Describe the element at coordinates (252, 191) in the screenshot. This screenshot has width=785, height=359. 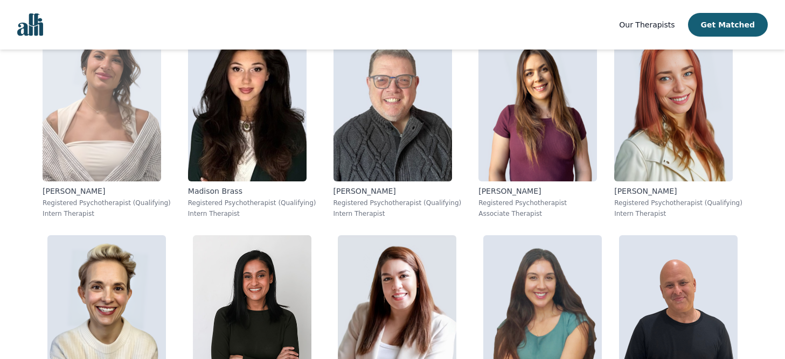
I see `p: Madison Brass` at that location.